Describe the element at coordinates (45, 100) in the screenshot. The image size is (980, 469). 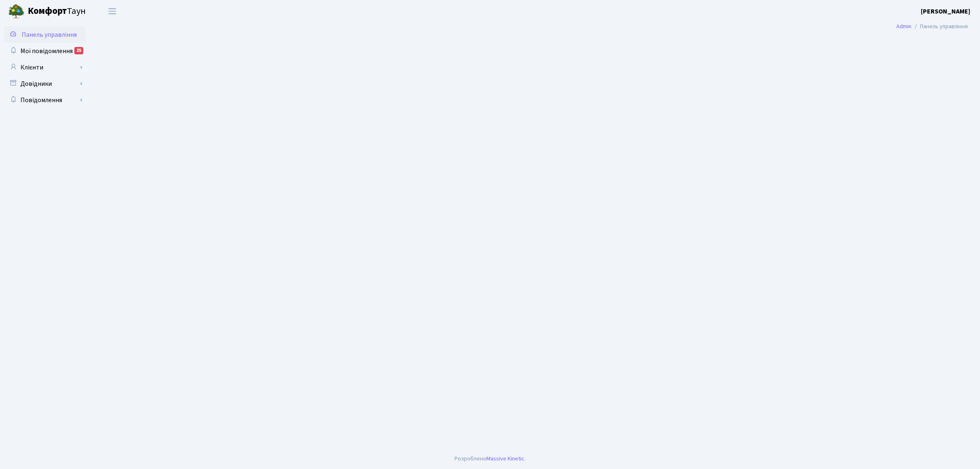
I see `a: Повідомлення` at that location.